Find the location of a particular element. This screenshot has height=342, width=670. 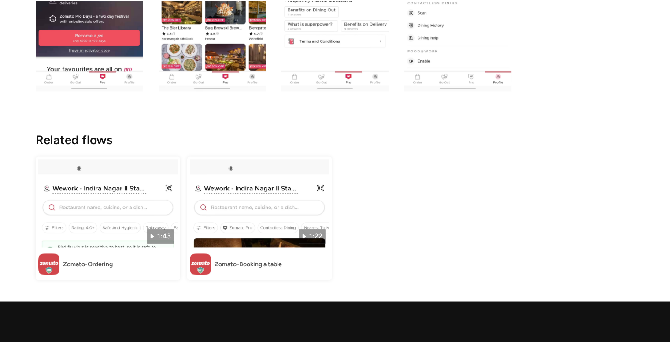

div: Zomato-Booking a table is located at coordinates (248, 264).